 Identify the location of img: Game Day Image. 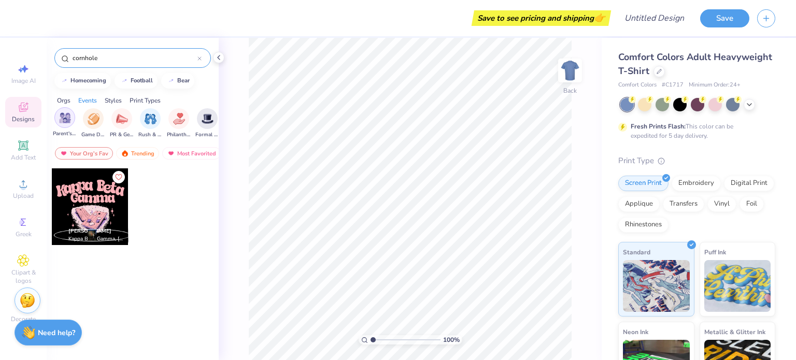
(93, 119).